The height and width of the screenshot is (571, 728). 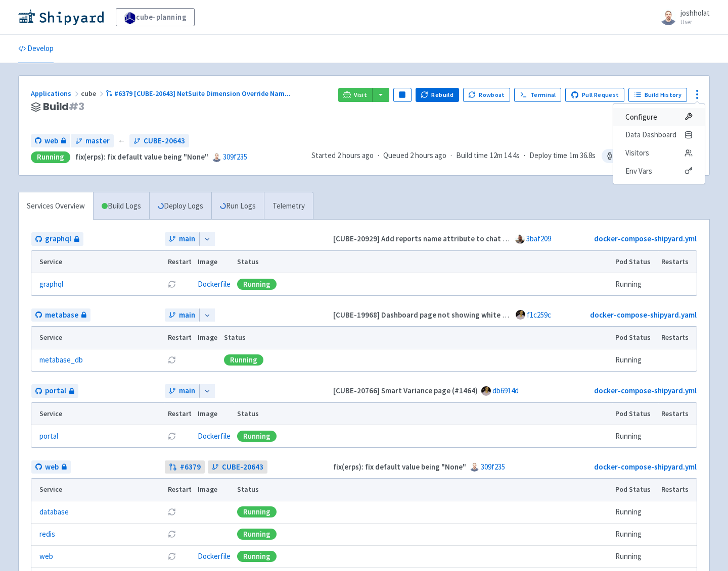 I want to click on a: Deploy Logs, so click(x=180, y=206).